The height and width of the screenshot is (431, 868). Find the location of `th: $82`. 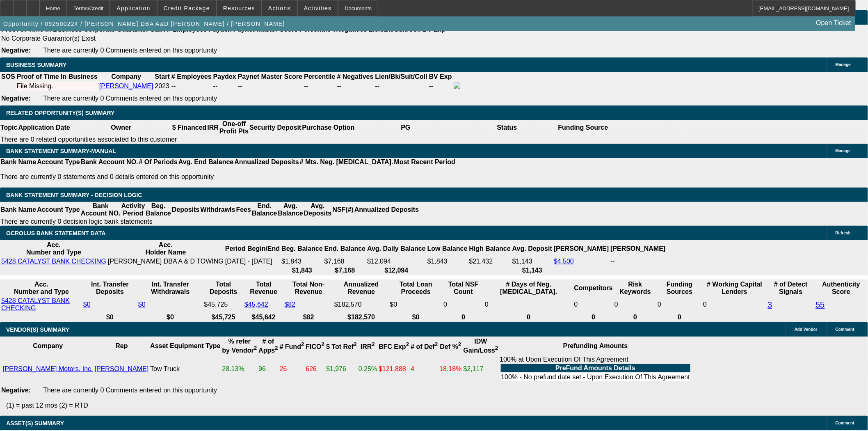

th: $82 is located at coordinates (308, 317).